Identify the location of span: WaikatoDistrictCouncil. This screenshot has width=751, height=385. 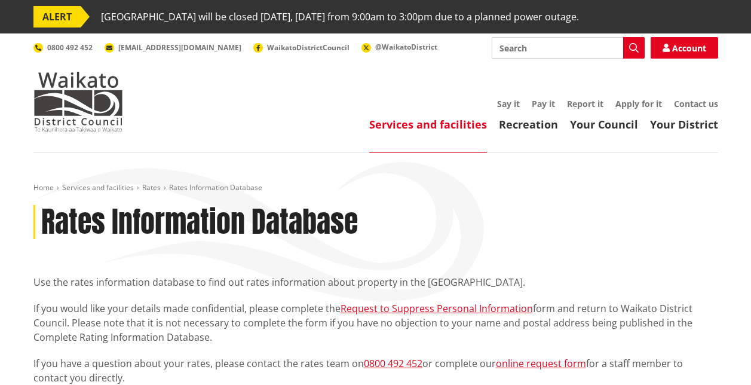
(308, 47).